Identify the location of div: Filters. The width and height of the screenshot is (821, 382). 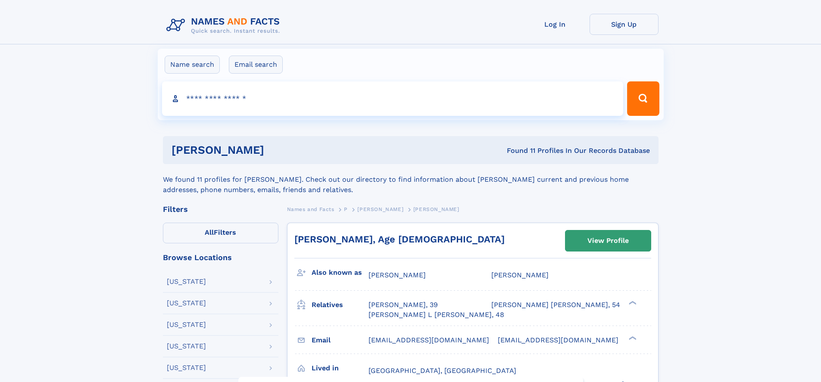
(221, 210).